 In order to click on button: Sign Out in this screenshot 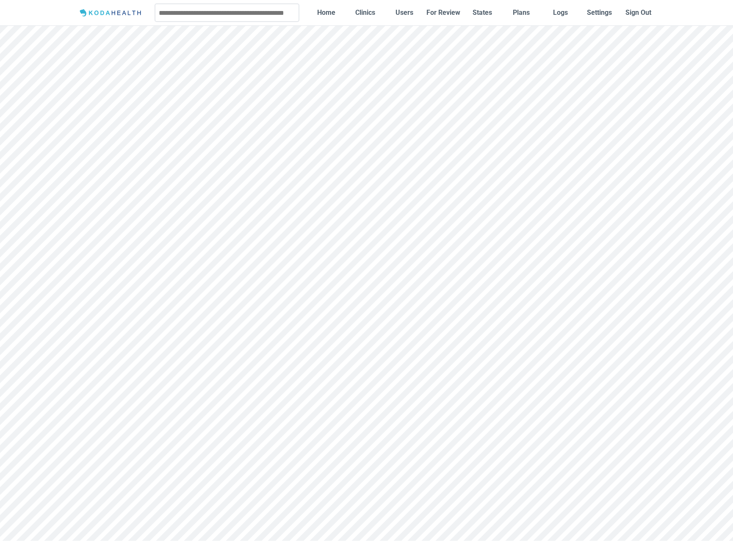, I will do `click(638, 12)`.